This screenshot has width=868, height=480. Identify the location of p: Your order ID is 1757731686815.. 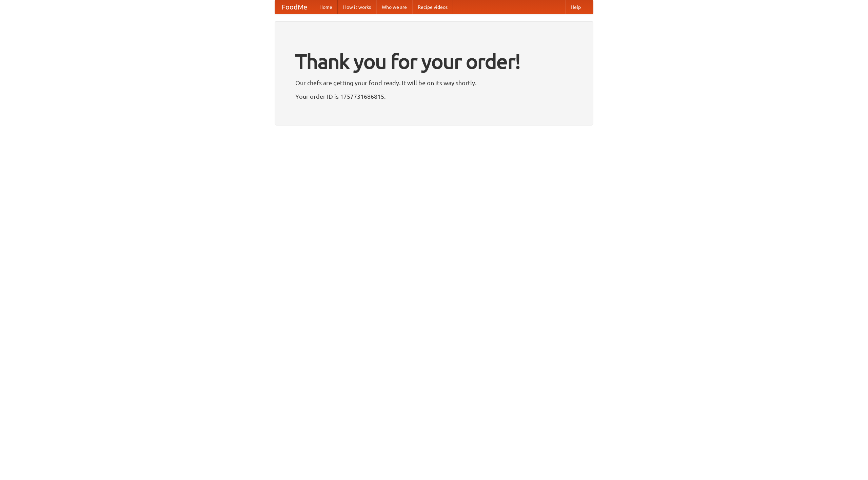
(434, 96).